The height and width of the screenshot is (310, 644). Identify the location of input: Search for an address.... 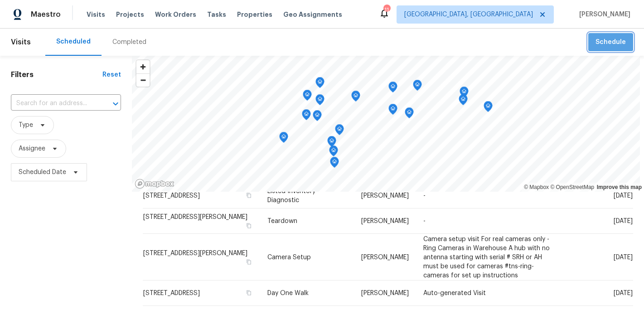
(53, 103).